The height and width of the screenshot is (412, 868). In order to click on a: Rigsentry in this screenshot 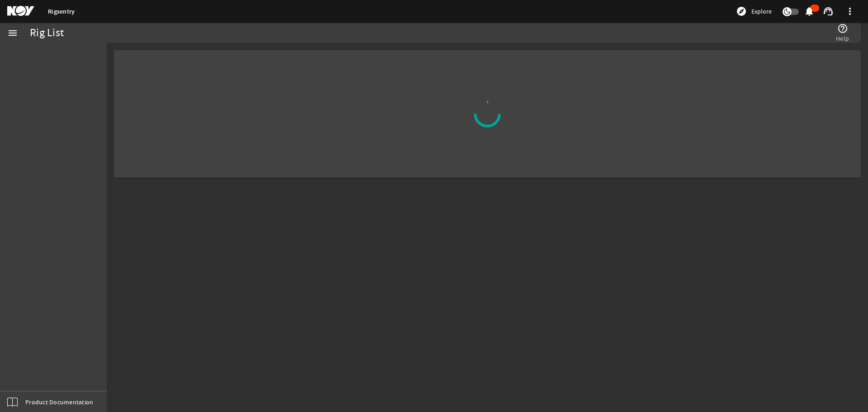, I will do `click(61, 12)`.